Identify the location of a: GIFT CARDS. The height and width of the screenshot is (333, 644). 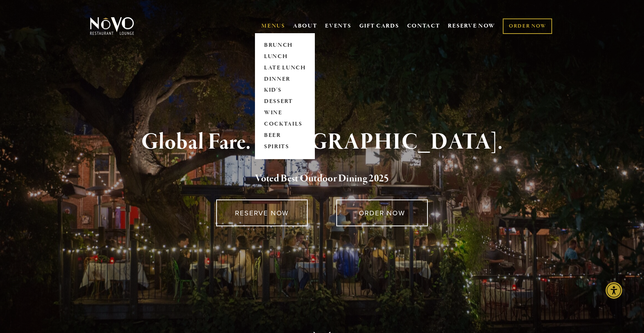
(379, 26).